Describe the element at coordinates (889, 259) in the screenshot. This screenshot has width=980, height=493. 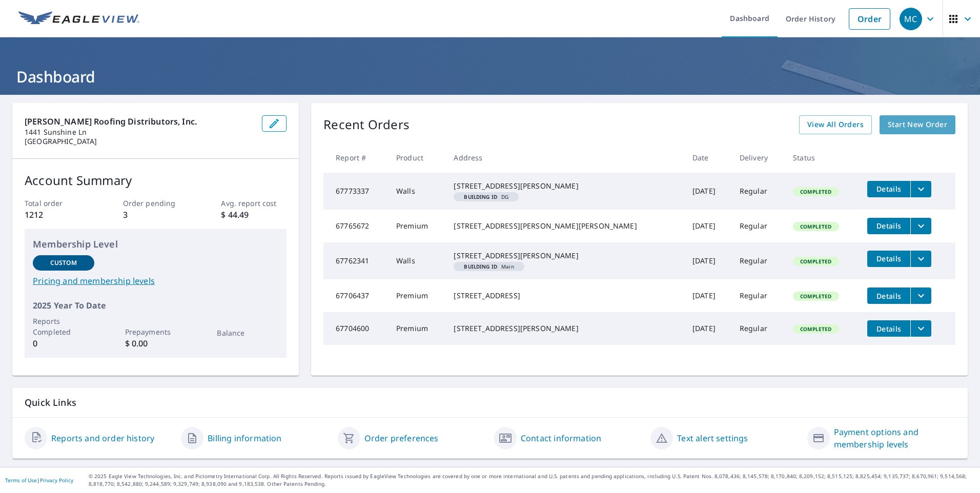
I see `button: detailsBtn-67762341` at that location.